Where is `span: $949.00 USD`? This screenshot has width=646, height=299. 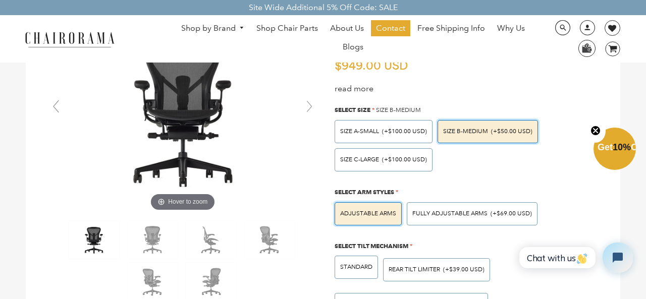
span: $949.00 USD is located at coordinates (371, 66).